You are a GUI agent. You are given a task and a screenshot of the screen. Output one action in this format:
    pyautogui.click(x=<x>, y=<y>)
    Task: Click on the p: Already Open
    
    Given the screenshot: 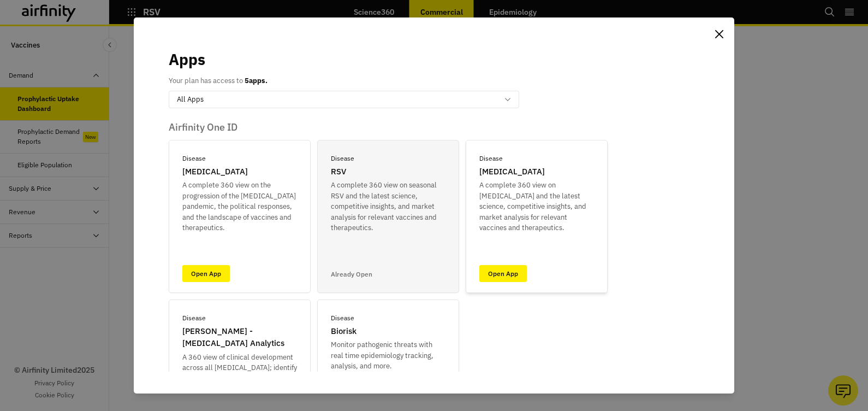 What is the action you would take?
    pyautogui.click(x=351, y=275)
    